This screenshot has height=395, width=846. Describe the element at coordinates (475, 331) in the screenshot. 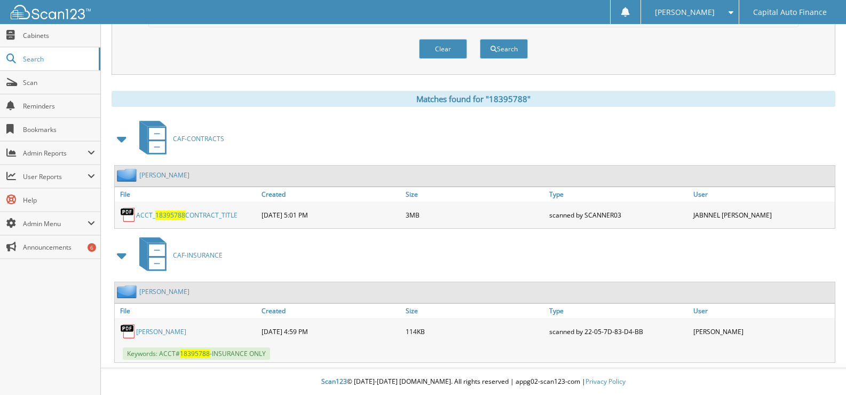

I see `div: 114KB` at that location.